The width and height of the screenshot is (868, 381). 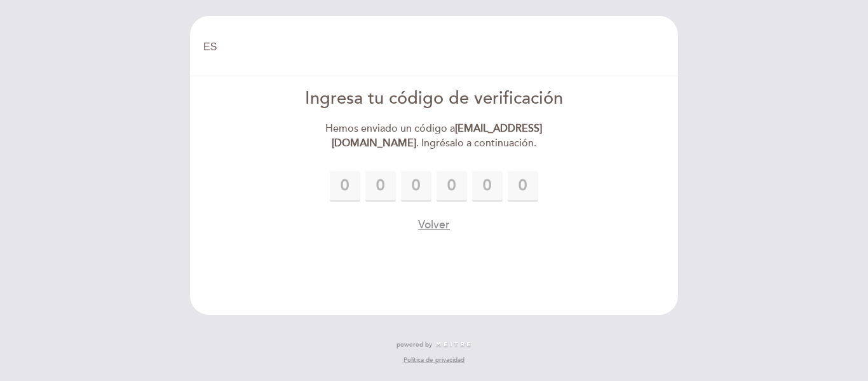 I want to click on button: Volver, so click(x=434, y=225).